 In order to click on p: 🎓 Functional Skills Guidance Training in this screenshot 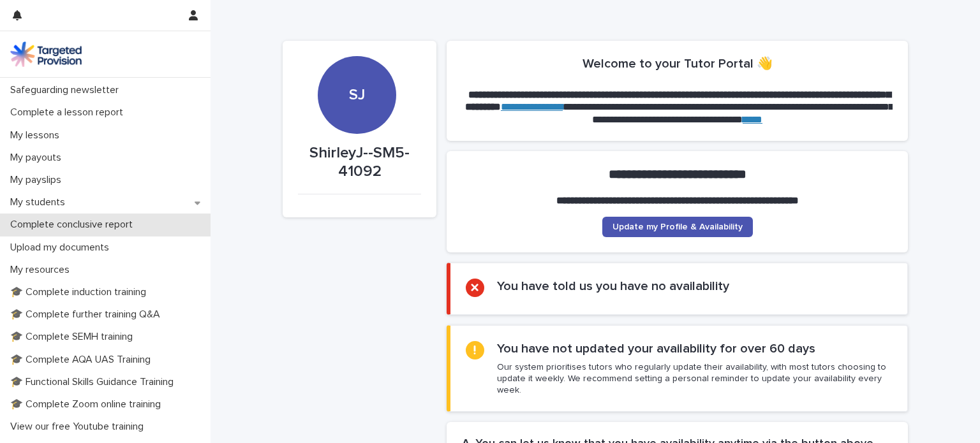, I will do `click(94, 382)`.